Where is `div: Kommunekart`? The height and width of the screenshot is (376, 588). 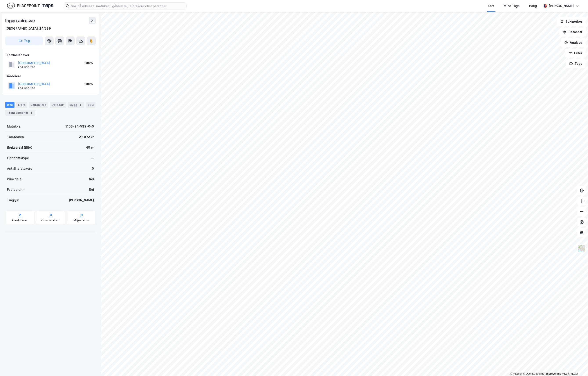
div: Kommunekart is located at coordinates (50, 220).